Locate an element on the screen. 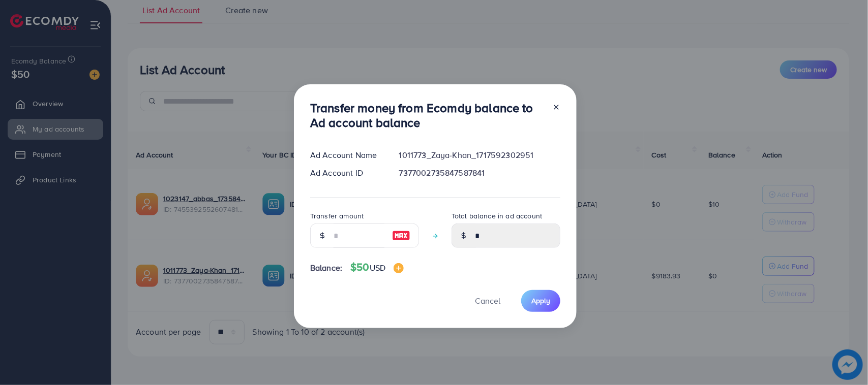 The height and width of the screenshot is (385, 868). h3: Transfer money from Ecomdy balance to Ad account balance is located at coordinates (427, 115).